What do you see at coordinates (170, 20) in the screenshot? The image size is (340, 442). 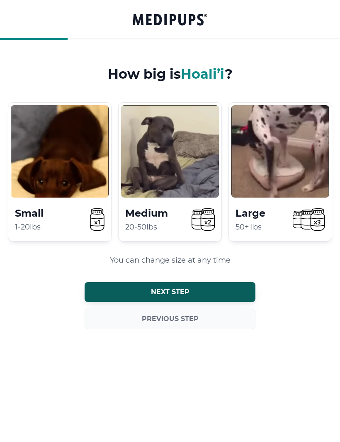 I see `a: Groove` at bounding box center [170, 20].